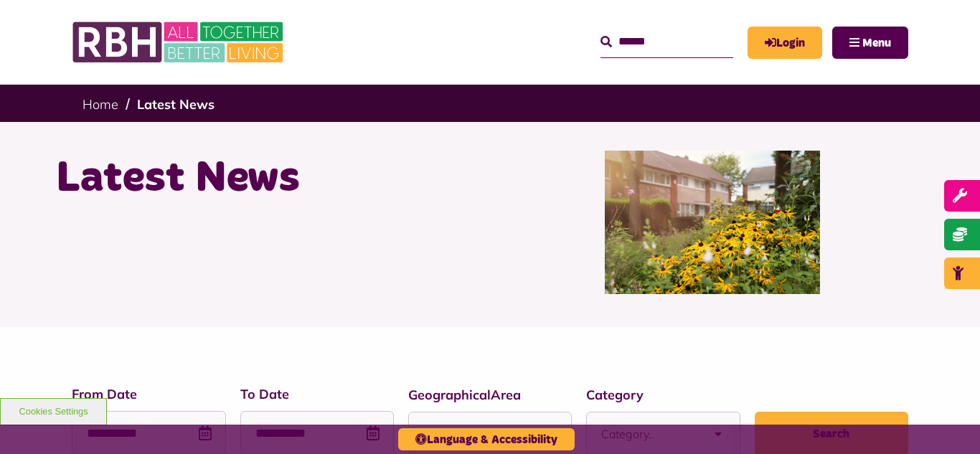  What do you see at coordinates (318, 394) in the screenshot?
I see `label: To Date` at bounding box center [318, 394].